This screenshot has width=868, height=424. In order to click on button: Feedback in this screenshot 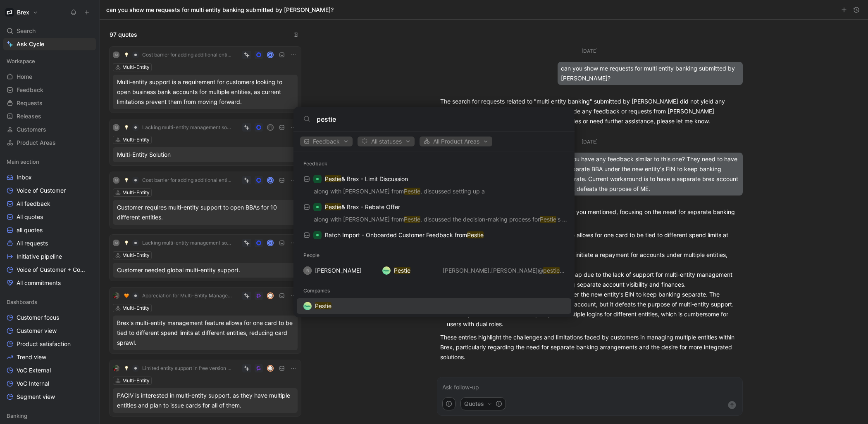, I will do `click(326, 142)`.